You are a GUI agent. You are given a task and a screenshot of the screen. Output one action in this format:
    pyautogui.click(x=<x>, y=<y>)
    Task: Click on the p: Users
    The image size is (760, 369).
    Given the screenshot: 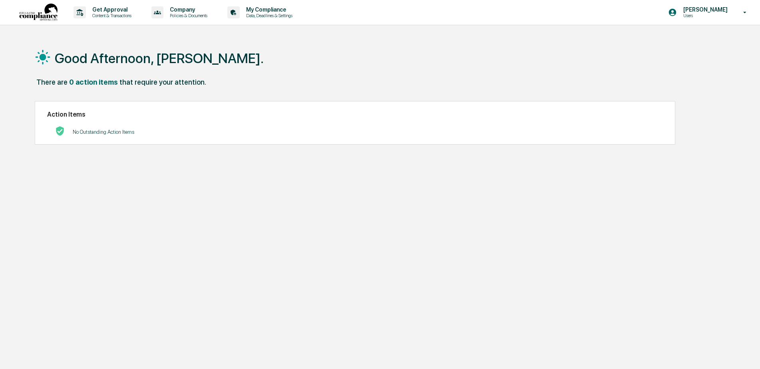 What is the action you would take?
    pyautogui.click(x=704, y=16)
    